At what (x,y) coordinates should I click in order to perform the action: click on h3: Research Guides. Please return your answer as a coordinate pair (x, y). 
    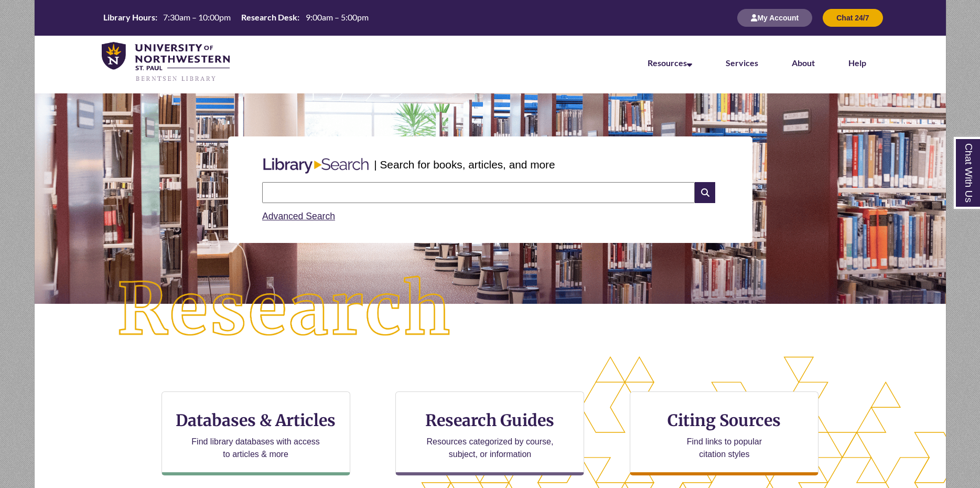
    Looking at the image, I should click on (490, 420).